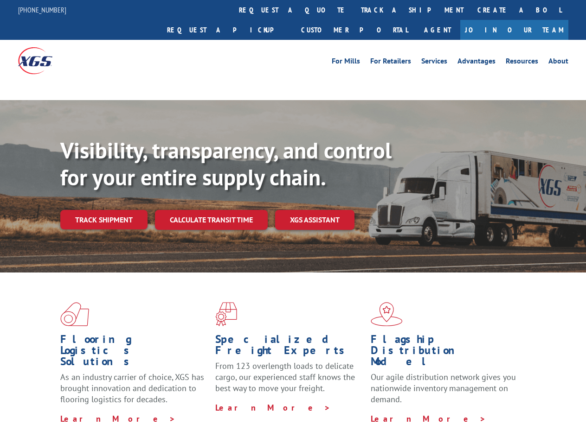  I want to click on a: Join Our Team, so click(514, 30).